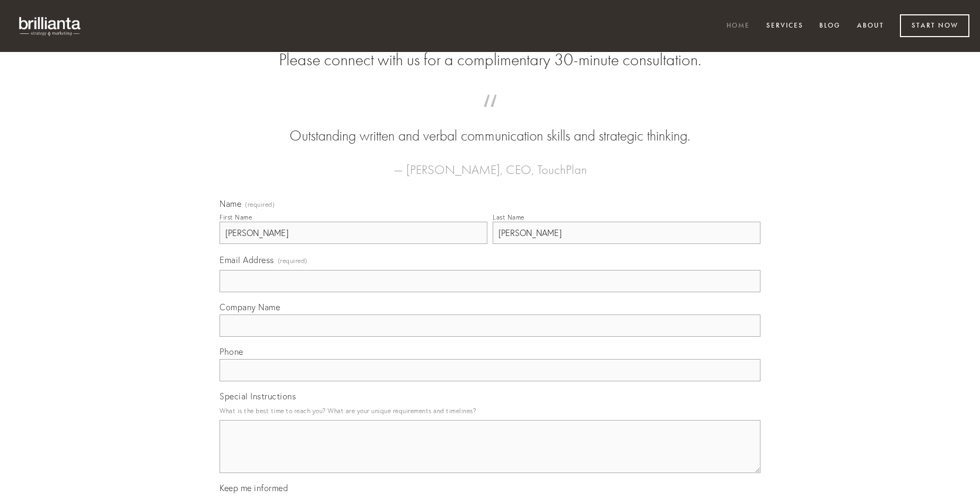 The width and height of the screenshot is (980, 498). I want to click on span: Email Address, so click(246, 260).